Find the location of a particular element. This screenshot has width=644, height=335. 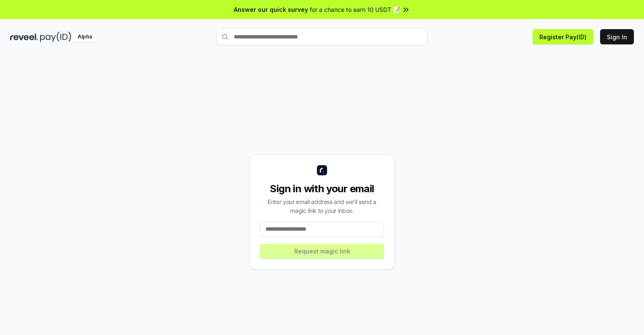

span: Answer our quick survey is located at coordinates (271, 10).